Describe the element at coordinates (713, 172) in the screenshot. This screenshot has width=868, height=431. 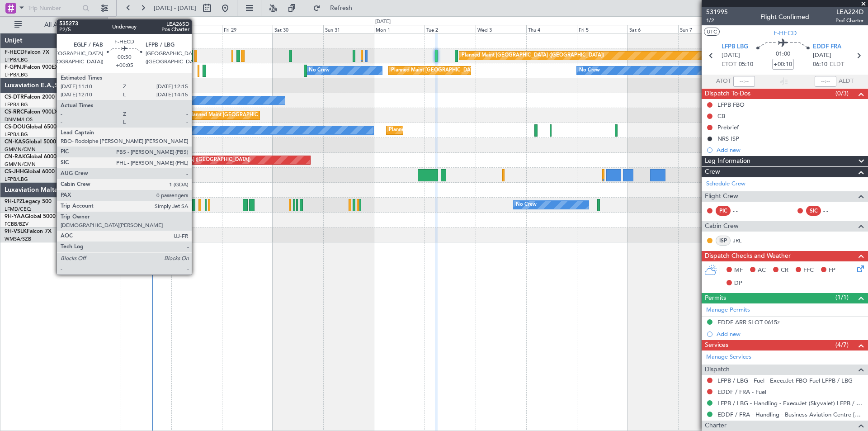
I see `span: Crew` at that location.